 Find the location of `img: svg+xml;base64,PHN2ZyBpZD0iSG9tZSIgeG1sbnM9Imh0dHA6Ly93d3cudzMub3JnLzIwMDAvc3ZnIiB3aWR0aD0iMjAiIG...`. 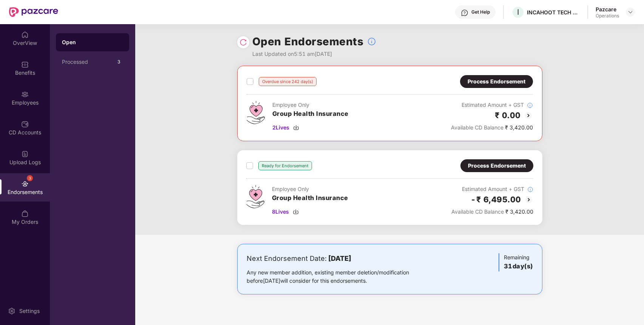

img: svg+xml;base64,PHN2ZyBpZD0iSG9tZSIgeG1sbnM9Imh0dHA6Ly93d3cudzMub3JnLzIwMDAvc3ZnIiB3aWR0aD0iMjAiIG... is located at coordinates (25, 35).